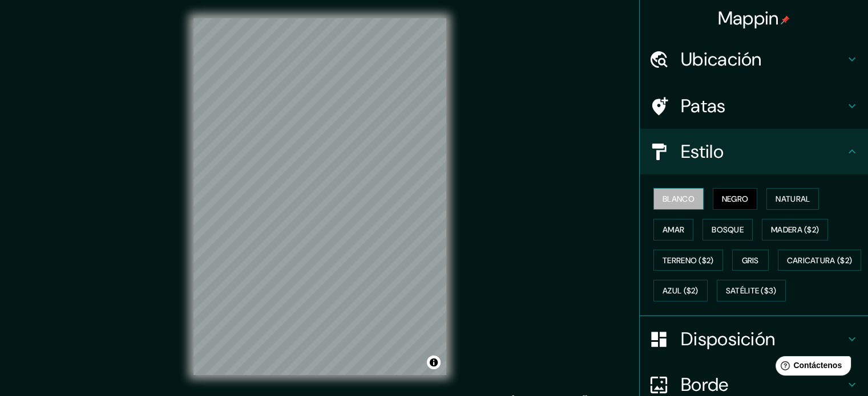  What do you see at coordinates (728, 339) in the screenshot?
I see `font: Disposición` at bounding box center [728, 339].